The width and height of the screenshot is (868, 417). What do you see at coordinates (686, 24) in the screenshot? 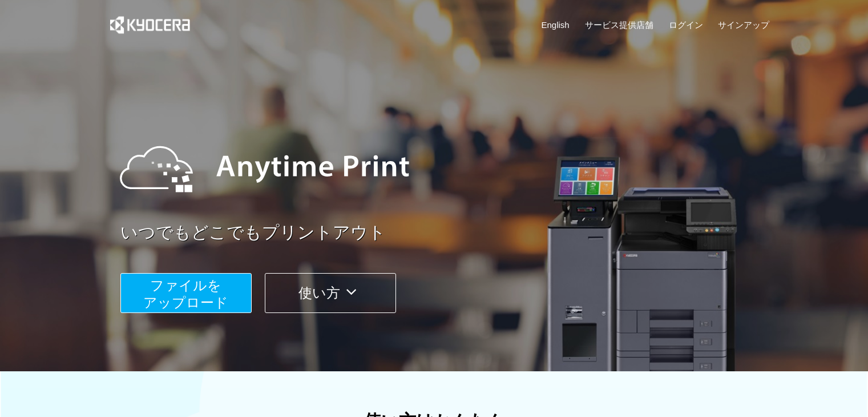
I see `a: ログイン` at bounding box center [686, 24].